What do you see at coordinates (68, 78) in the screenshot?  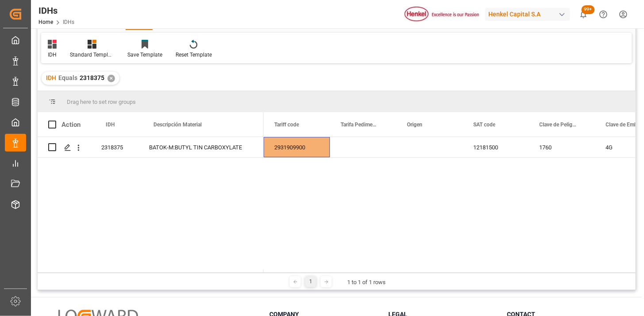 I see `span: Equals` at bounding box center [68, 78].